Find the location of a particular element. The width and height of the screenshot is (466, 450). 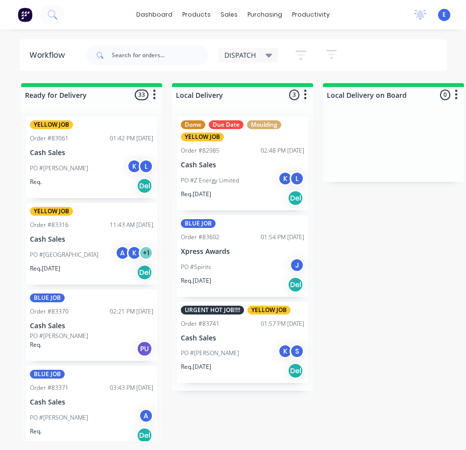

div: Dome is located at coordinates (193, 125).